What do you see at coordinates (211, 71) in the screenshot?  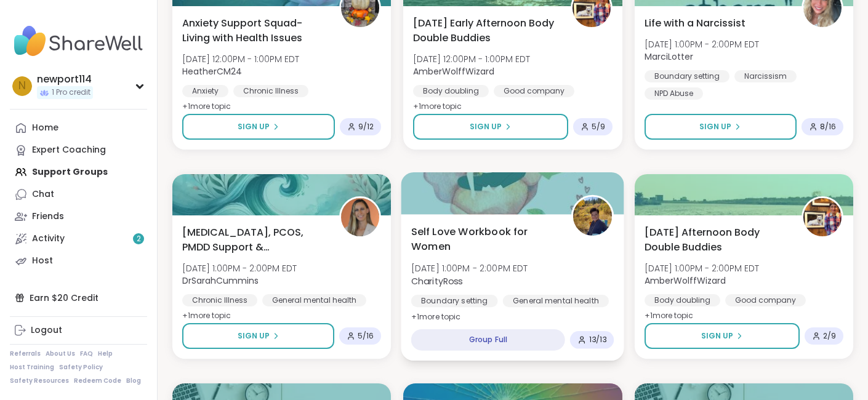 I see `b: HeatherCM24` at bounding box center [211, 71].